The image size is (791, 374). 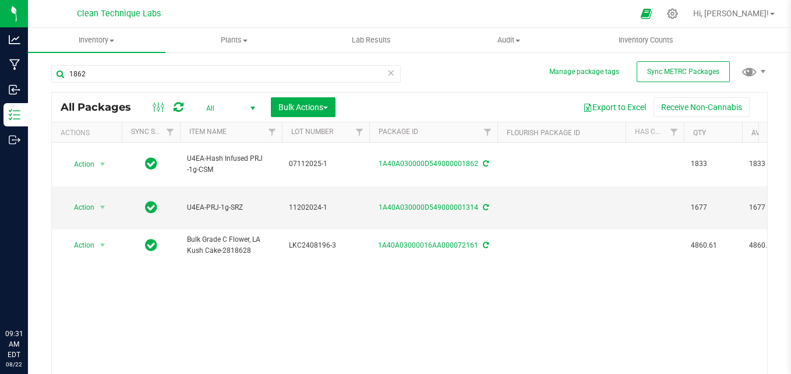 What do you see at coordinates (326, 164) in the screenshot?
I see `span: 07112025-1` at bounding box center [326, 164].